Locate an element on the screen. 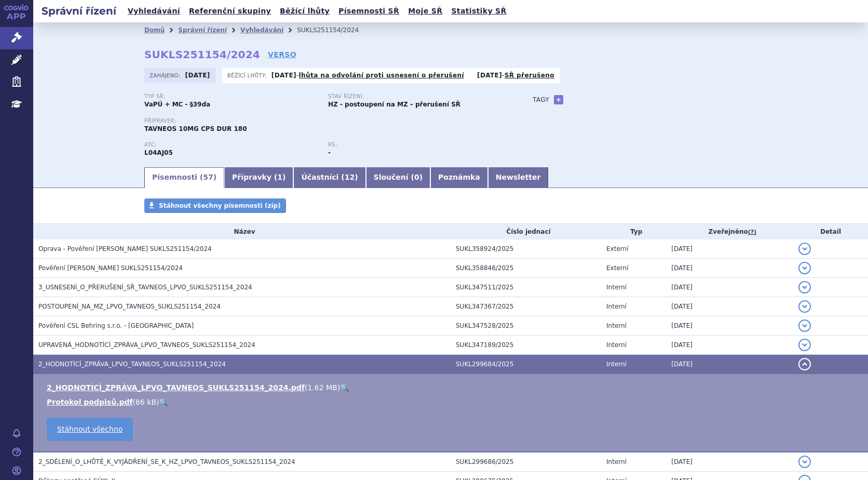 This screenshot has width=868, height=480. p: RS: is located at coordinates (415, 145).